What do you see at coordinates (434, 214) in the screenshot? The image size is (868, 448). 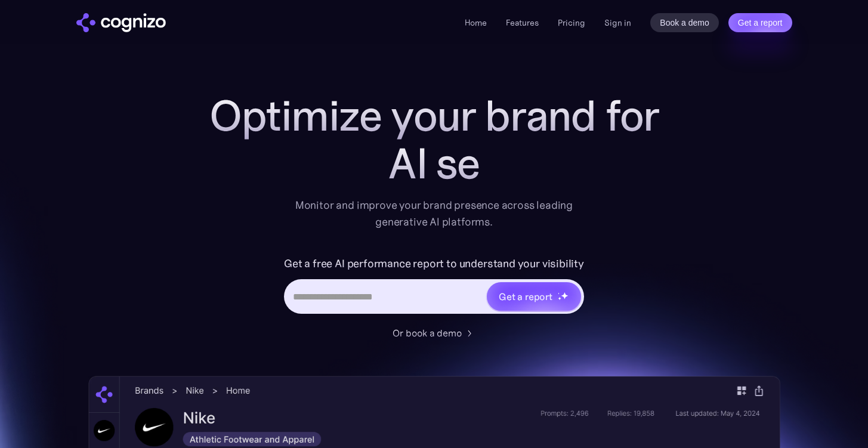 I see `div: Monitor and improve your brand presence across leading generative AI platforms.` at bounding box center [434, 214].